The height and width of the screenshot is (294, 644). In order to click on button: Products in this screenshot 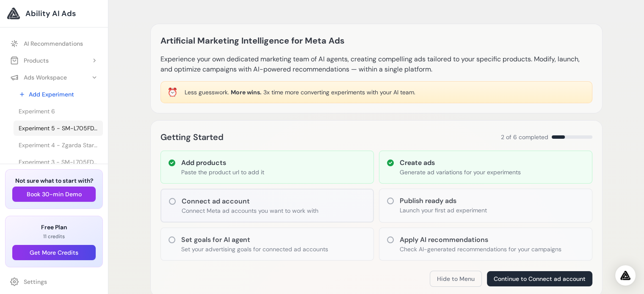, I will do `click(54, 61)`.